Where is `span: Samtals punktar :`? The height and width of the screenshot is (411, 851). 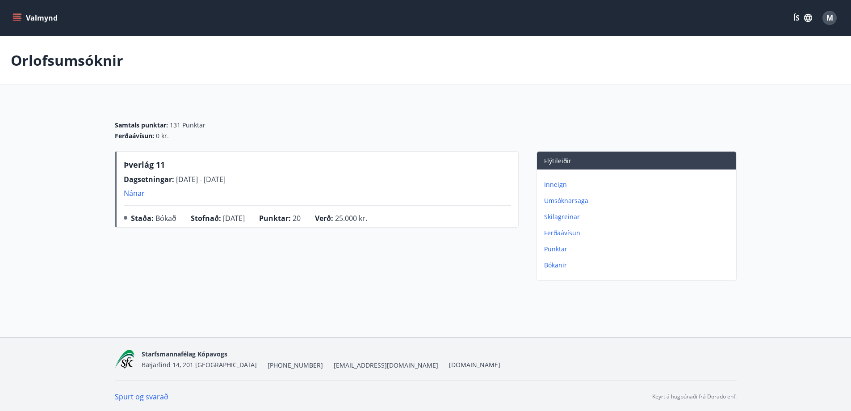 span: Samtals punktar : is located at coordinates (141, 125).